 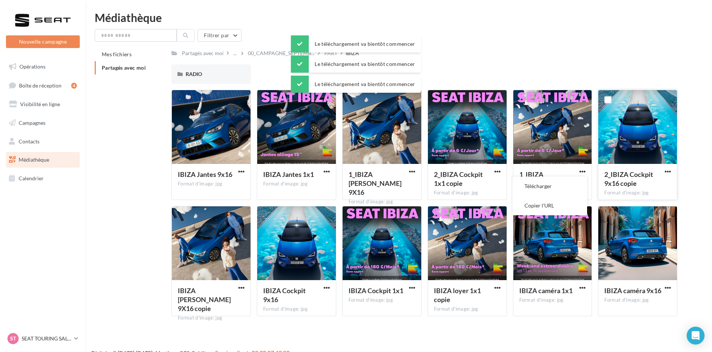 What do you see at coordinates (32, 66) in the screenshot?
I see `span: Opérations` at bounding box center [32, 66].